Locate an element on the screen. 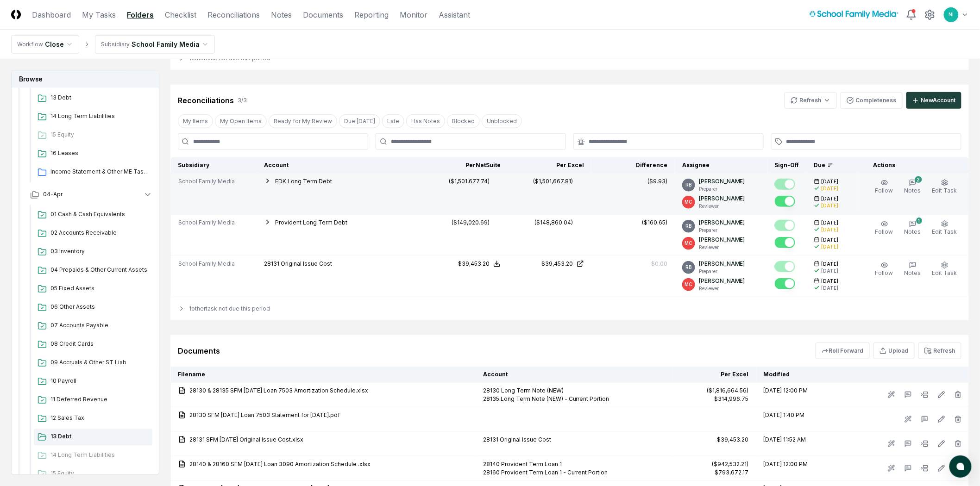  button: Provident Long Term Debt is located at coordinates (311, 223).